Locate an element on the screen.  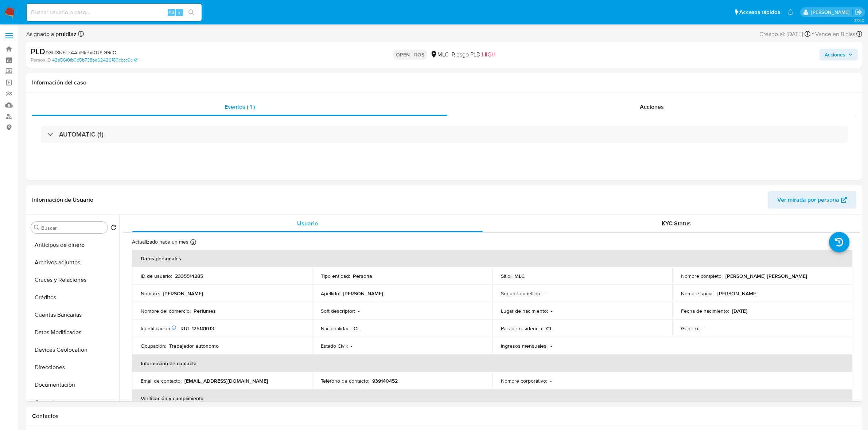
span: Usuario is located at coordinates (307, 223).